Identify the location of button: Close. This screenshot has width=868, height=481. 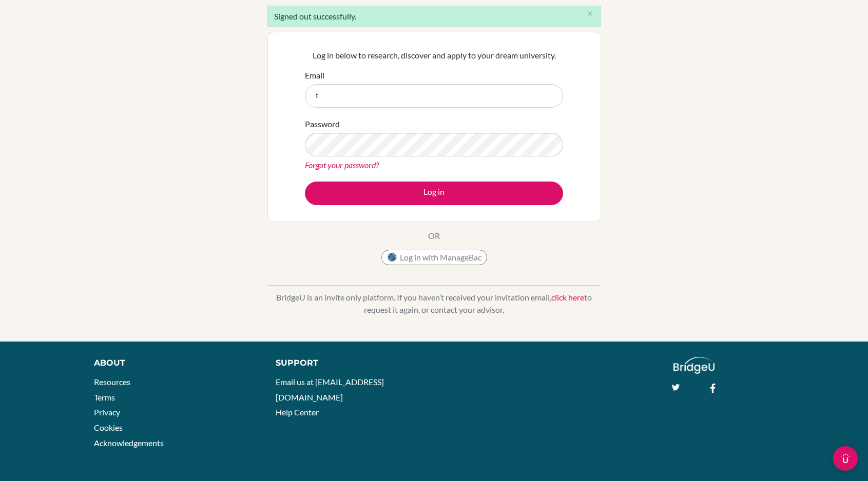
(590, 14).